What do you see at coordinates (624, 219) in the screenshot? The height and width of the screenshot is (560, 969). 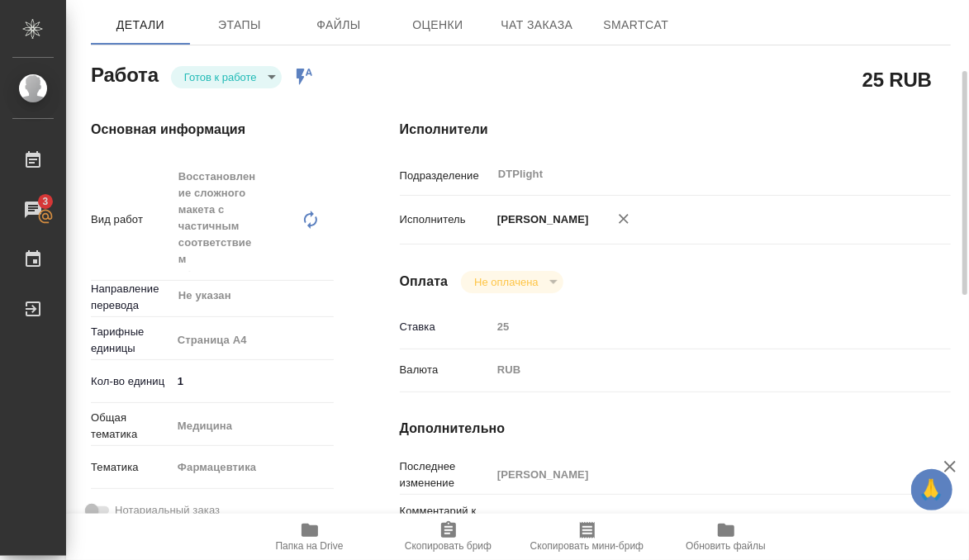 I see `button: Удалить исполнителя` at bounding box center [624, 219].